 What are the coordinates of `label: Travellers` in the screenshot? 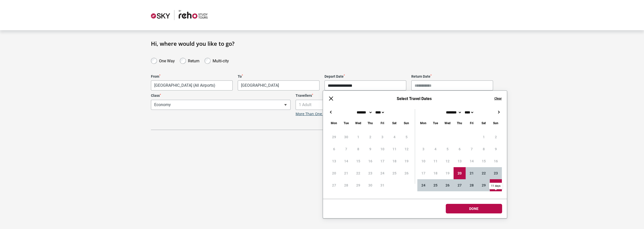 It's located at (365, 96).